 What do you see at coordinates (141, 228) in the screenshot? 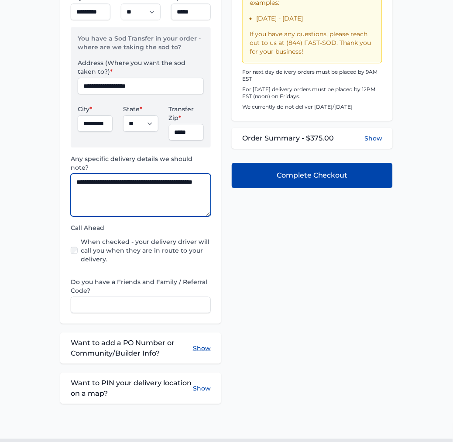
I see `label: Call Ahead` at bounding box center [141, 228].